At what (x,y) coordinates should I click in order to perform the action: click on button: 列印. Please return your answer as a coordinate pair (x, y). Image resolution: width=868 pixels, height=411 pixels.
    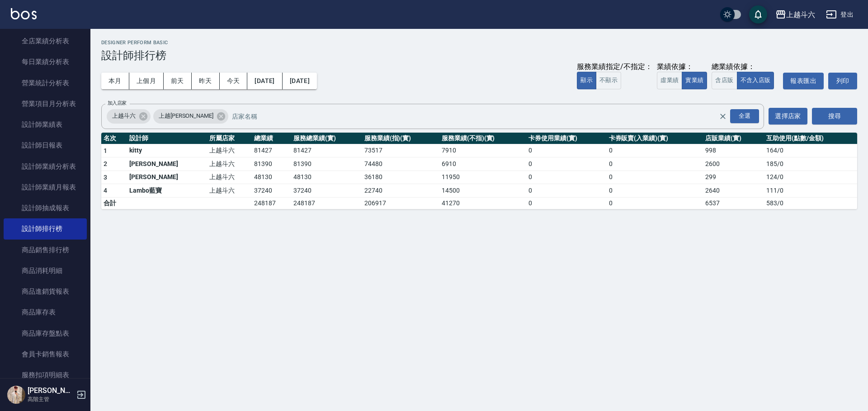
    Looking at the image, I should click on (843, 81).